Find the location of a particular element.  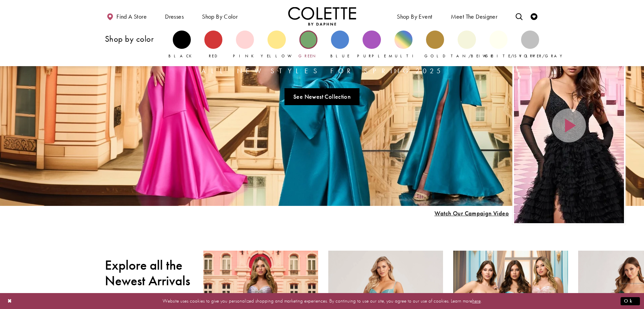

span: Blue is located at coordinates (340, 56).